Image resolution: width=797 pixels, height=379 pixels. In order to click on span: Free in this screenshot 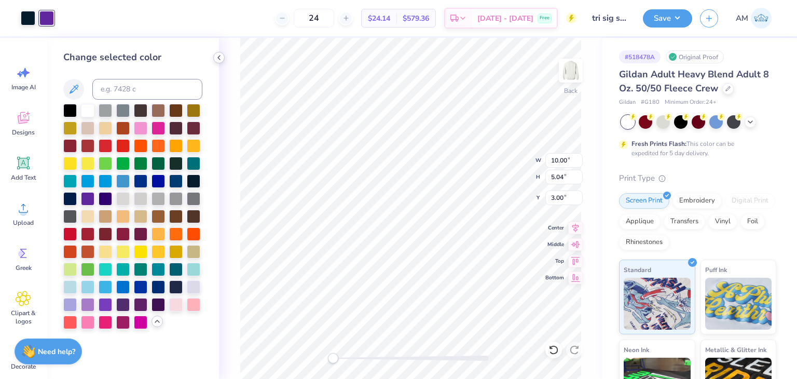, I will do `click(544, 18)`.